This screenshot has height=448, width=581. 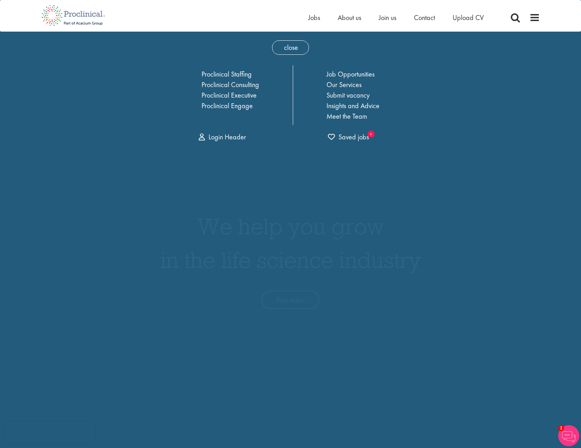 What do you see at coordinates (348, 95) in the screenshot?
I see `a: Submit vacancy` at bounding box center [348, 95].